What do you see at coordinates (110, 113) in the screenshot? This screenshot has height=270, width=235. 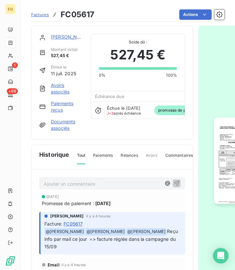 I see `span: J+3` at bounding box center [110, 113].